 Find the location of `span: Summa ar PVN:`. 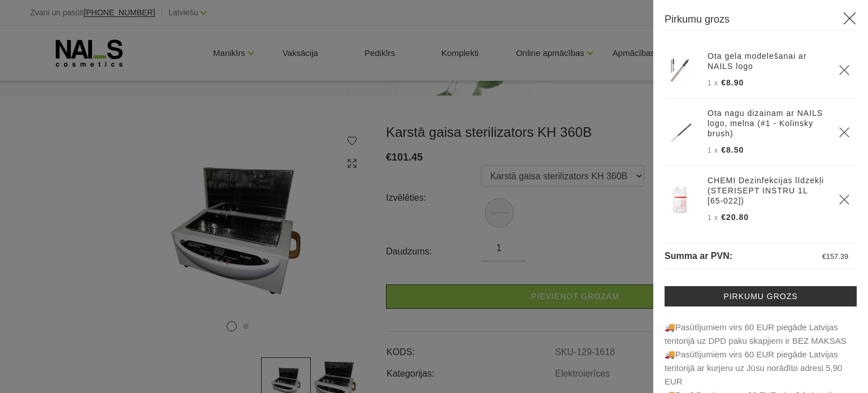

span: Summa ar PVN: is located at coordinates (699, 256).